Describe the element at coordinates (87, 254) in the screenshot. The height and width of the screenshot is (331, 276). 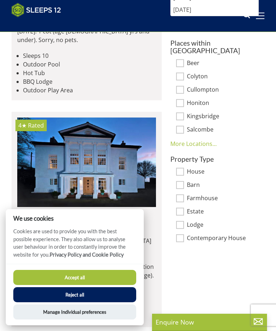
I see `a: Privacy Policy and Cookie Policy` at that location.